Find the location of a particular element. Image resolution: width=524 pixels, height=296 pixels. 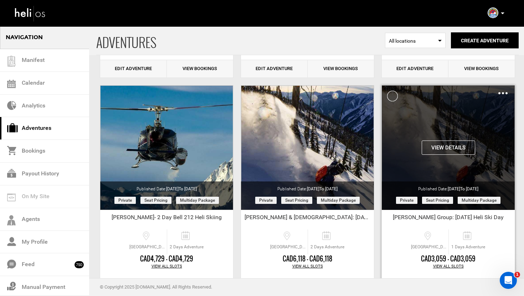

span: ADVENTURES is located at coordinates (240, 40).